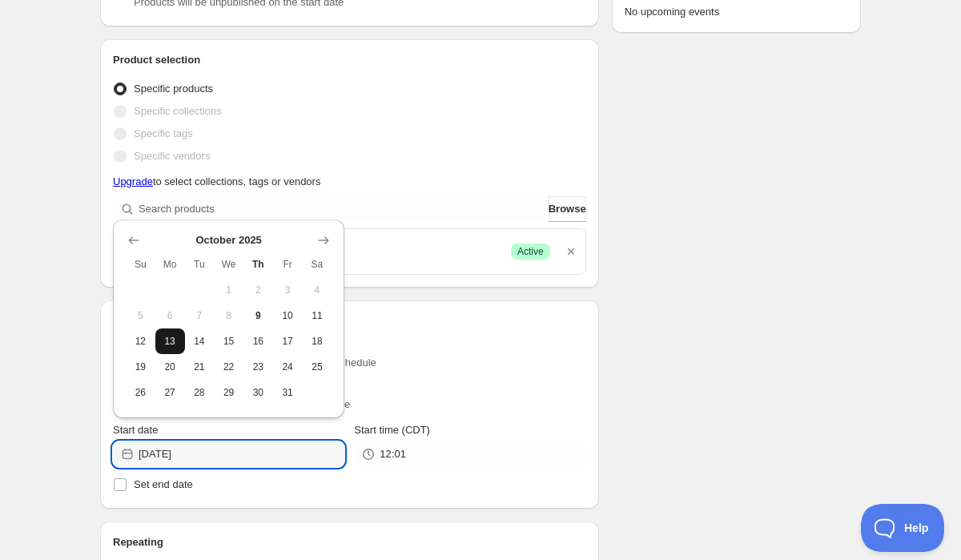 The height and width of the screenshot is (560, 961). Describe the element at coordinates (173, 88) in the screenshot. I see `span: Specific products` at that location.